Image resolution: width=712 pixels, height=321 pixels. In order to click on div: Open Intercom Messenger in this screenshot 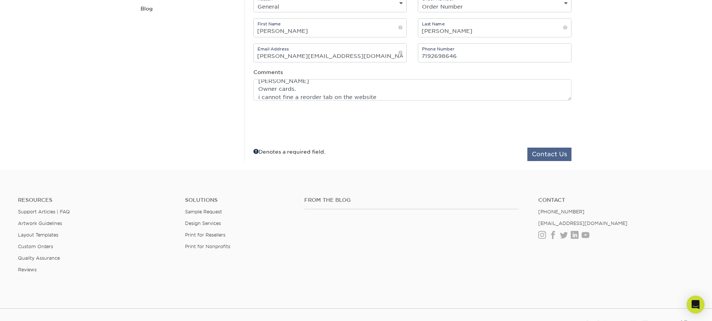, I will do `click(696, 305)`.